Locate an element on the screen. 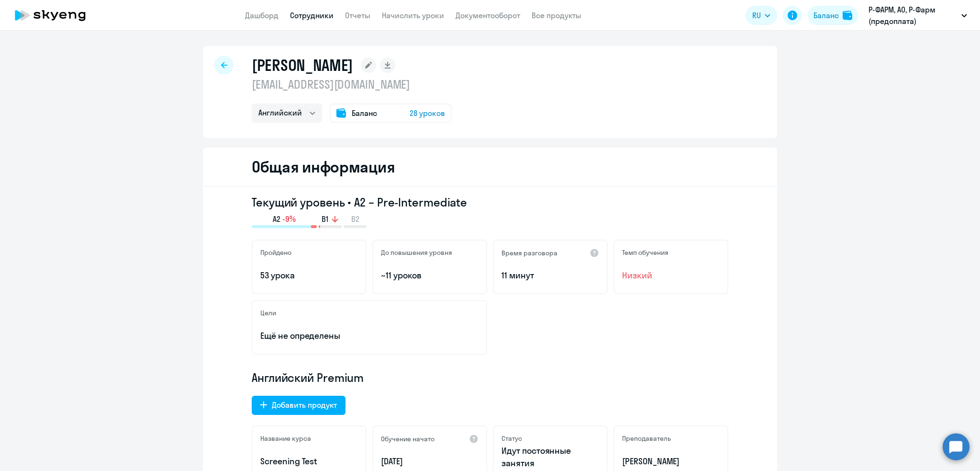 The width and height of the screenshot is (980, 471). button: Балансbalance is located at coordinates (832, 16).